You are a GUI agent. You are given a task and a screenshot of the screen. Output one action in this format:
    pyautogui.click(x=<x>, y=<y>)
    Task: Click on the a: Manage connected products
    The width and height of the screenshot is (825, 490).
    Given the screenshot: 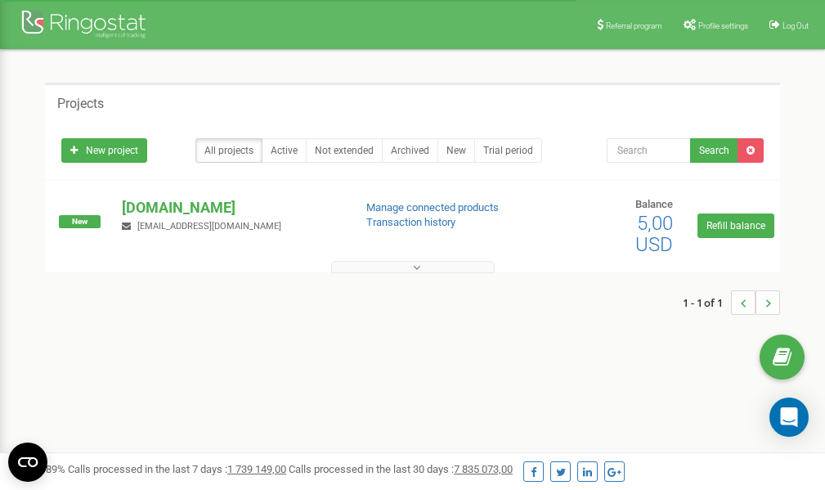 What is the action you would take?
    pyautogui.click(x=433, y=207)
    